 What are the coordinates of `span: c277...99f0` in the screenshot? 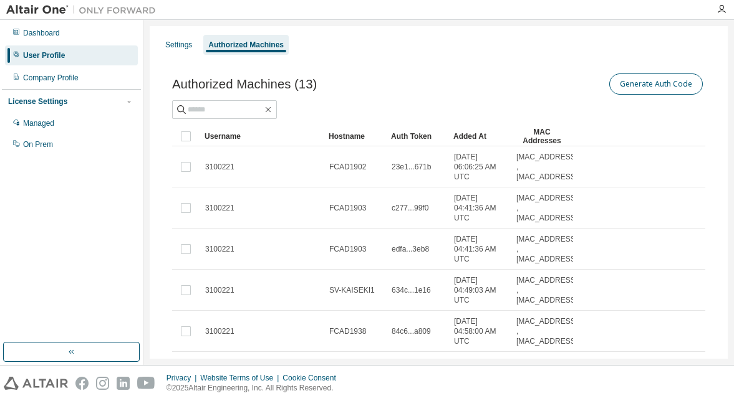 It's located at (410, 208).